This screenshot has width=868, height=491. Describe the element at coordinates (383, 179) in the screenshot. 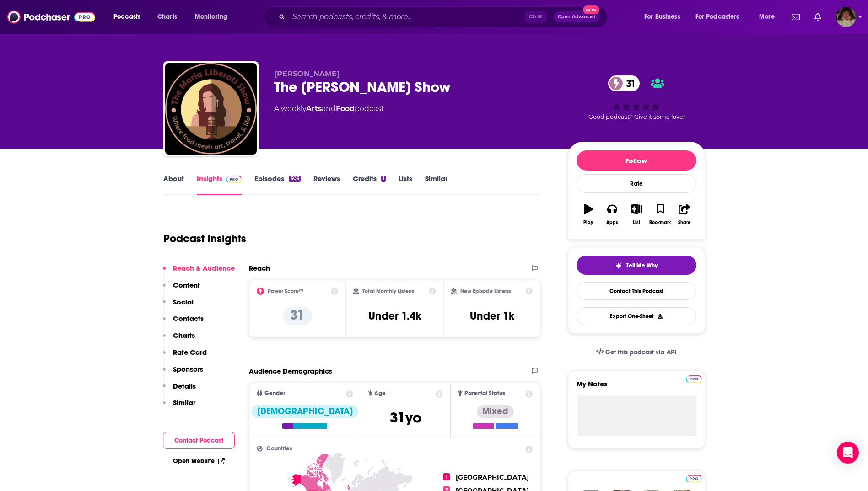

I see `div: 1` at that location.